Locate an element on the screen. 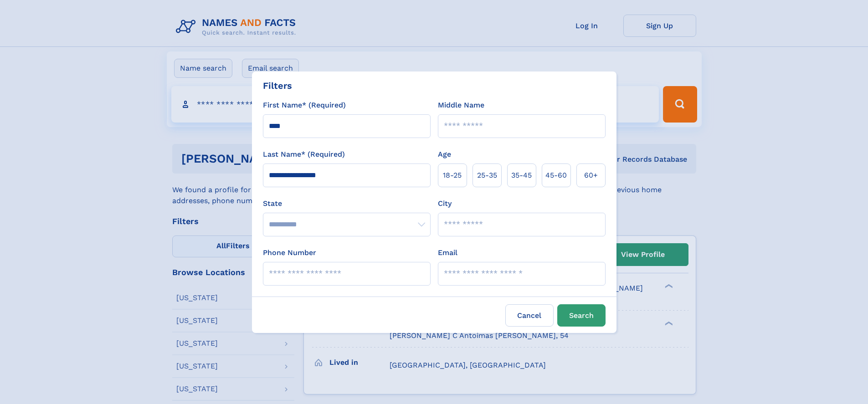 This screenshot has width=868, height=404. span: 18‑25 is located at coordinates (452, 175).